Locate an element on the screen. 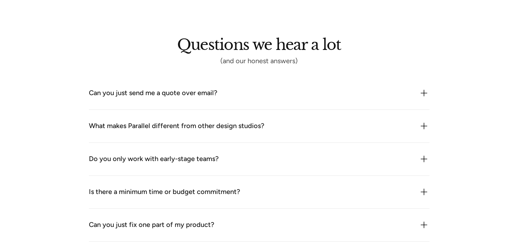 This screenshot has height=248, width=518. h2: Questions we hear a lot is located at coordinates (259, 47).